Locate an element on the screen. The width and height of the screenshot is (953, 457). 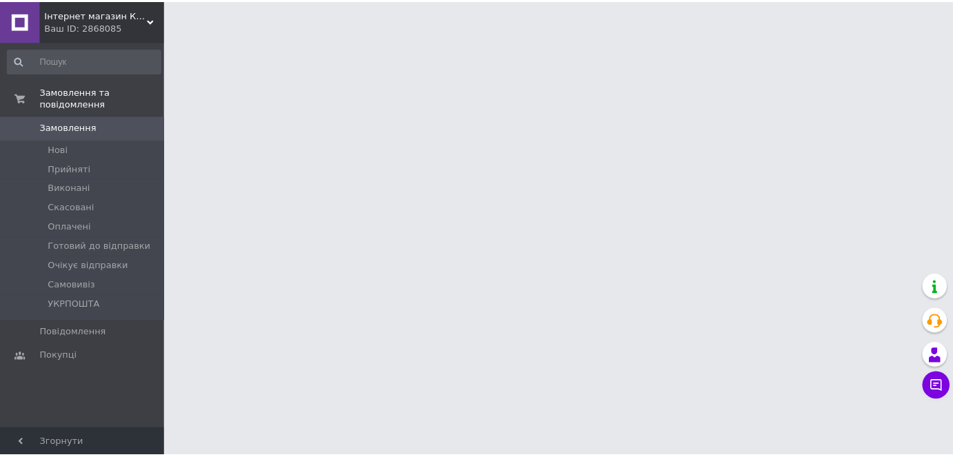
div: Ваш ID: 2868085 is located at coordinates (105, 27).